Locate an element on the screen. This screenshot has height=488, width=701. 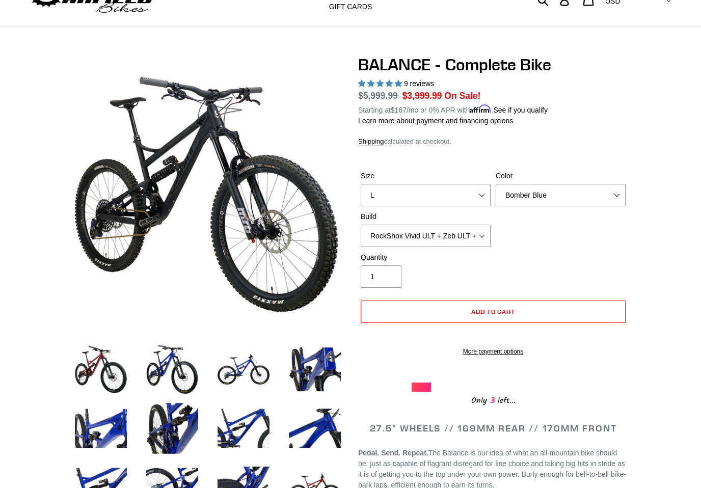
label: Build is located at coordinates (426, 217).